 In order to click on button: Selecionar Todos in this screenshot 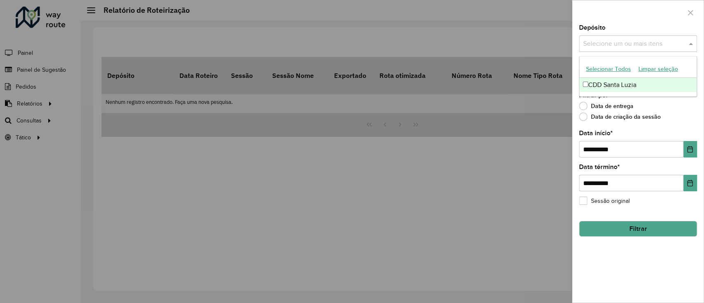, I will do `click(609, 69)`.